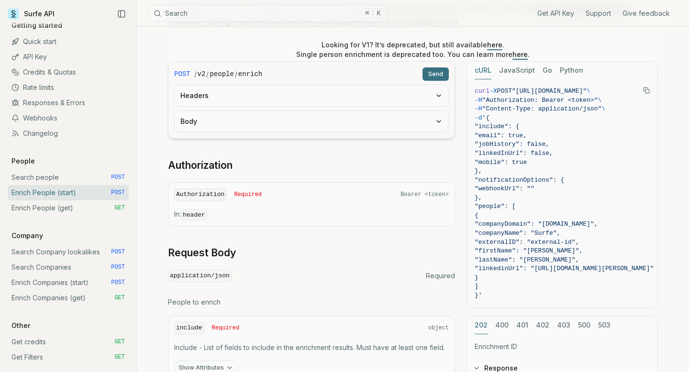 This screenshot has height=372, width=689. Describe the element at coordinates (584, 325) in the screenshot. I see `button: 500` at that location.